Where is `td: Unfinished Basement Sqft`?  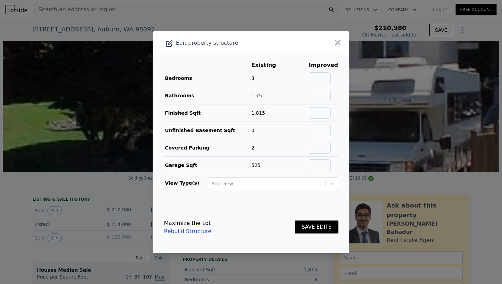 td: Unfinished Basement Sqft is located at coordinates (207, 130).